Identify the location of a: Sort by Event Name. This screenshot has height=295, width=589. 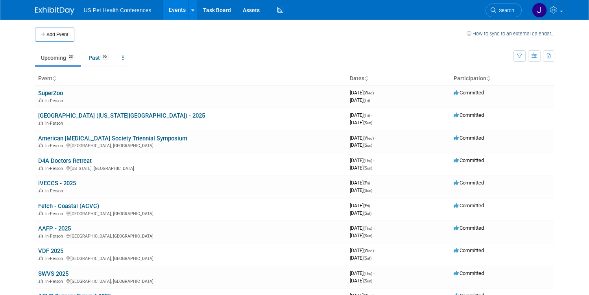
(54, 78).